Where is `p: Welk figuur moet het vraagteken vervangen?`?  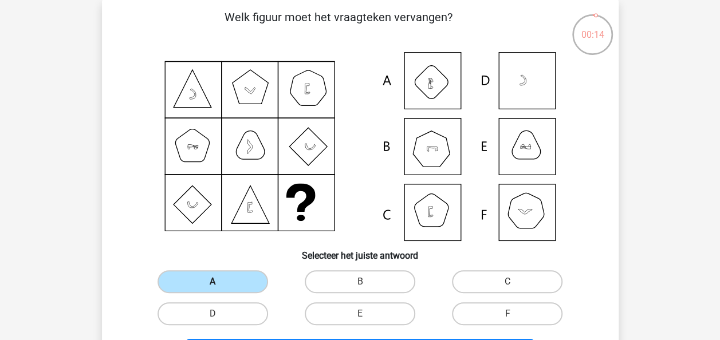
p: Welk figuur moet het vraagteken vervangen? is located at coordinates (339, 26).